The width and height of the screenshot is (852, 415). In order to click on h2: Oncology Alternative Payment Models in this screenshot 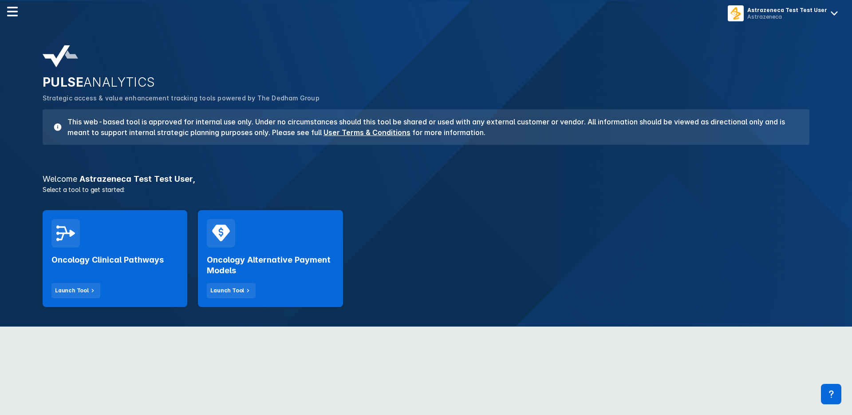, I will do `click(270, 265)`.